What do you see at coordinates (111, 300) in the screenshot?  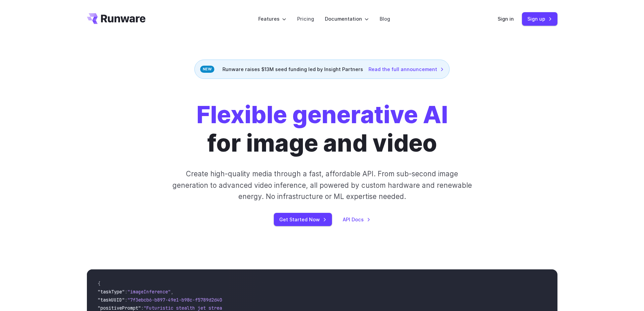 I see `span: "taskUUID"` at bounding box center [111, 300].